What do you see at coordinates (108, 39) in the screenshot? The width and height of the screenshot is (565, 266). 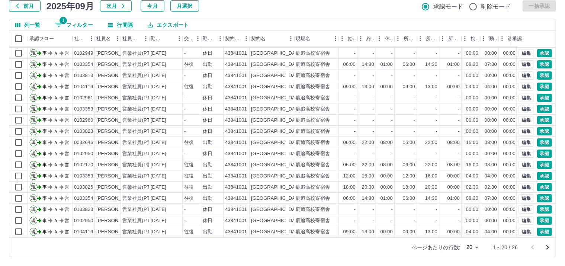 I see `div: 社員名` at bounding box center [108, 39].